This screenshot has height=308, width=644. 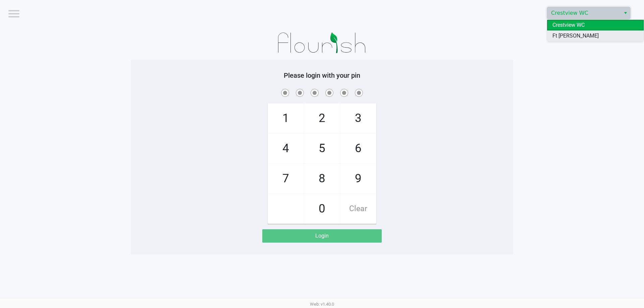 I want to click on span: 6, so click(x=358, y=148).